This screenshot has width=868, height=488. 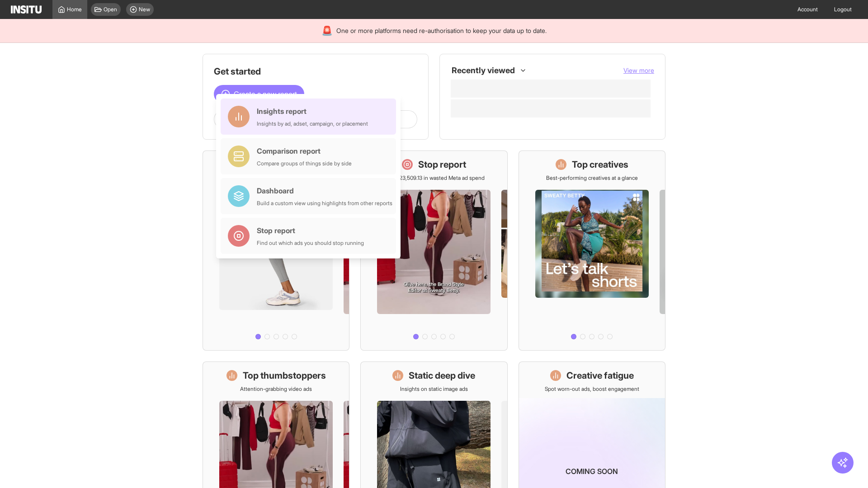 What do you see at coordinates (324, 191) in the screenshot?
I see `div: Dashboard` at bounding box center [324, 191].